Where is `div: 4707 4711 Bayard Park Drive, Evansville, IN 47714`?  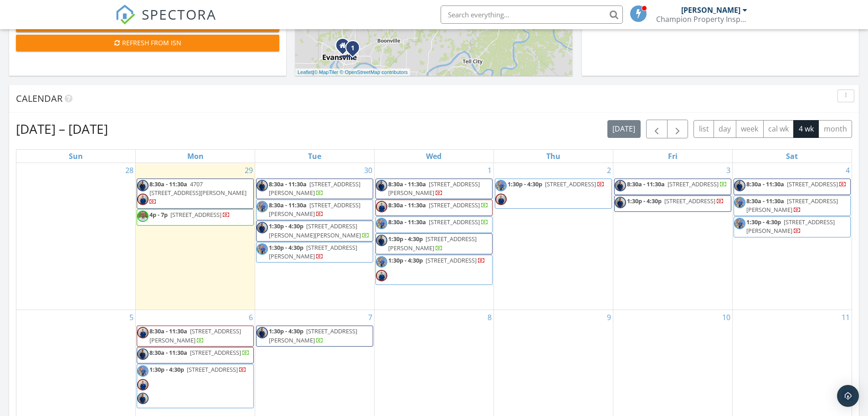 div: 4707 4711 Bayard Park Drive, Evansville, IN 47714 is located at coordinates (355, 50).